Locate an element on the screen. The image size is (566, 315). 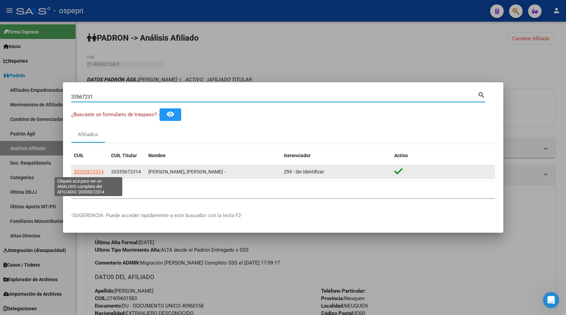
div: Afiliados is located at coordinates (88, 134).